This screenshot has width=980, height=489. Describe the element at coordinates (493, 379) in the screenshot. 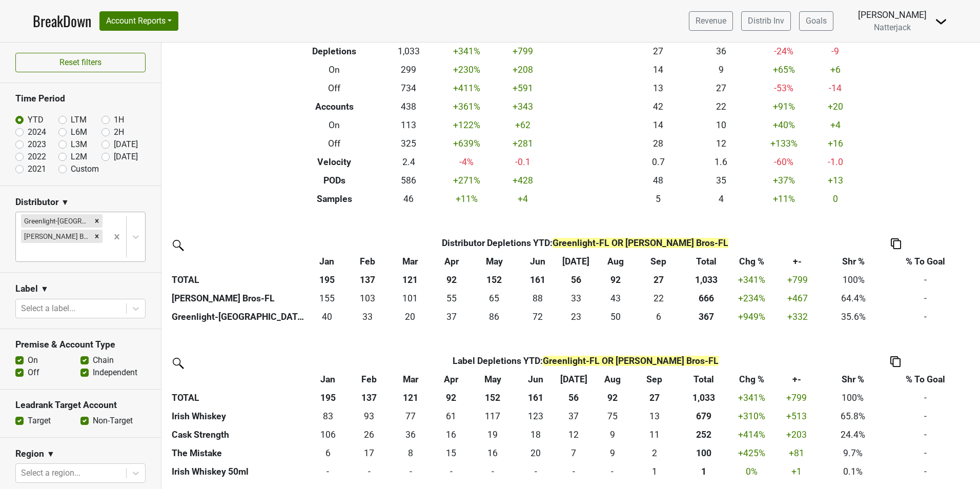

I see `th: May: activate to sort column ascending` at that location.